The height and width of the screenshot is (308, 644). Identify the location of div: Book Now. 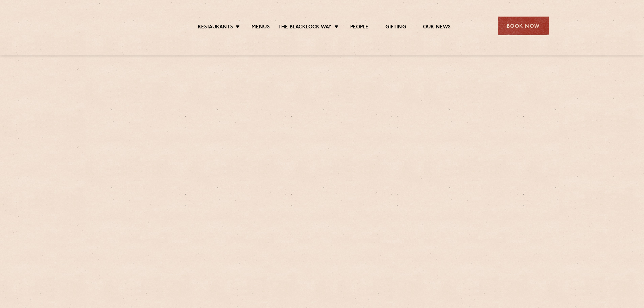
(524, 26).